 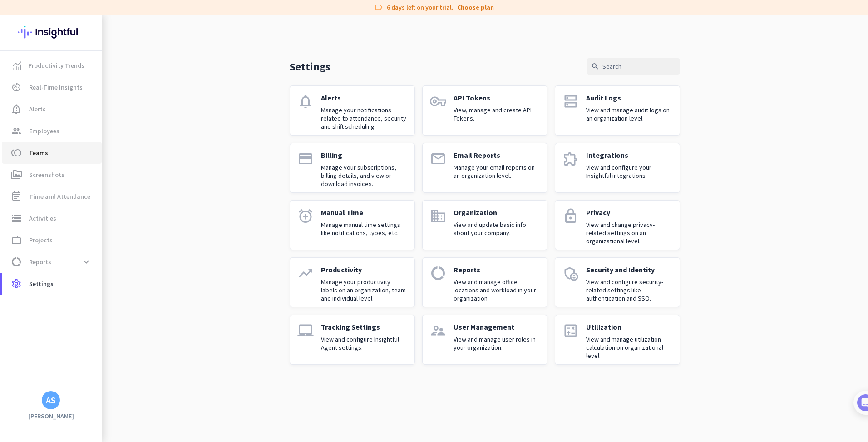 What do you see at coordinates (43, 218) in the screenshot?
I see `span: Activities` at bounding box center [43, 218].